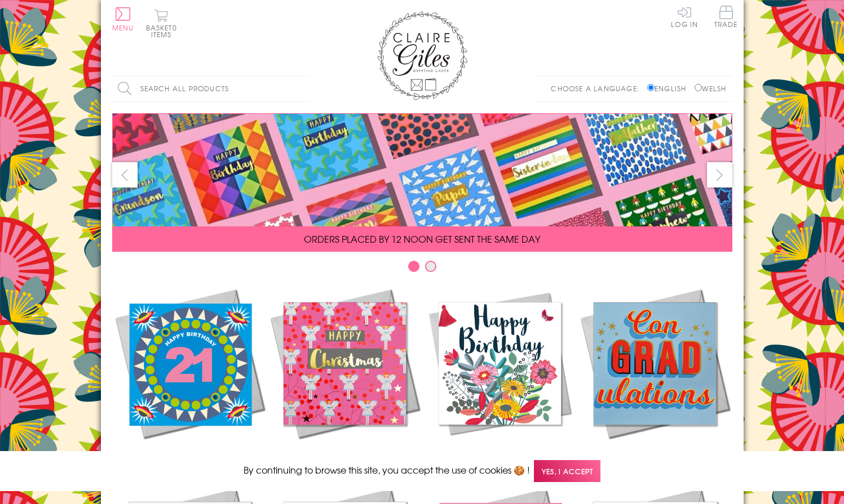 The image size is (844, 504). What do you see at coordinates (190, 375) in the screenshot?
I see `a: New Releases` at bounding box center [190, 375].